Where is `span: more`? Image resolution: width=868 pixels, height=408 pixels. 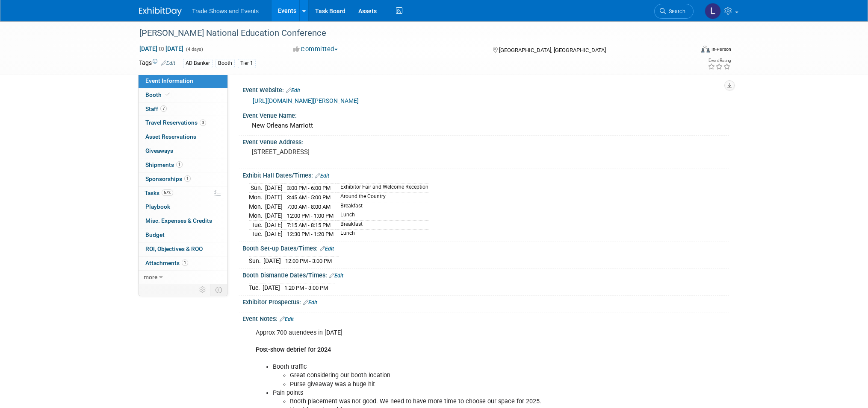
span: more is located at coordinates (151, 277).